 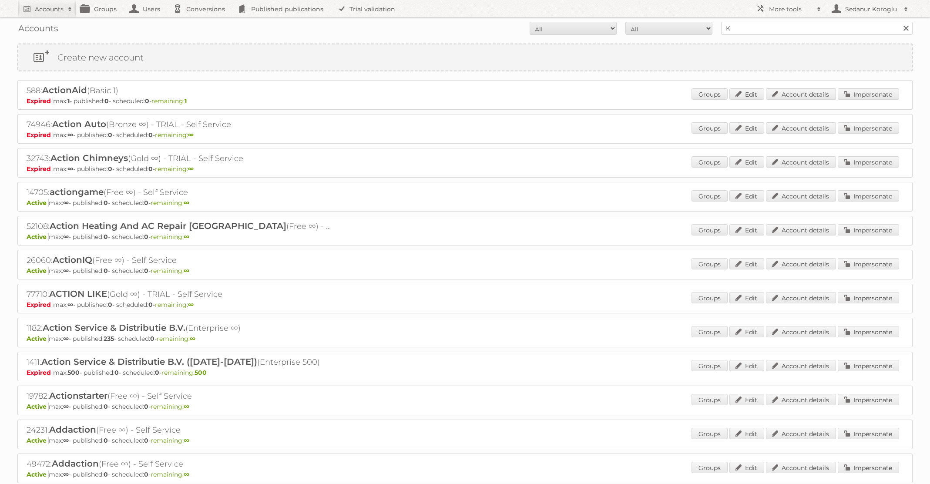 I want to click on h2: 588: (Basic 1), so click(x=179, y=90).